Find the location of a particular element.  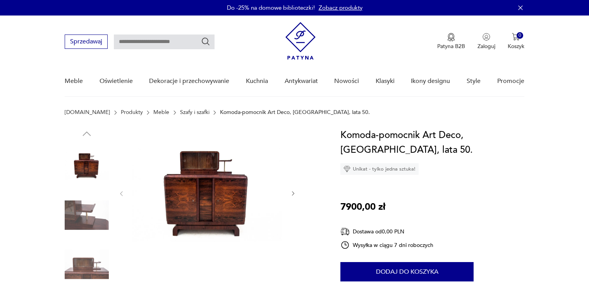

p: Koszyk is located at coordinates (516, 46).